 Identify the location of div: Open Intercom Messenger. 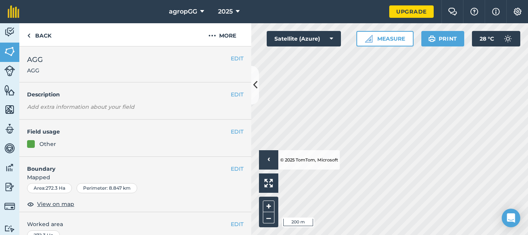
(511, 218).